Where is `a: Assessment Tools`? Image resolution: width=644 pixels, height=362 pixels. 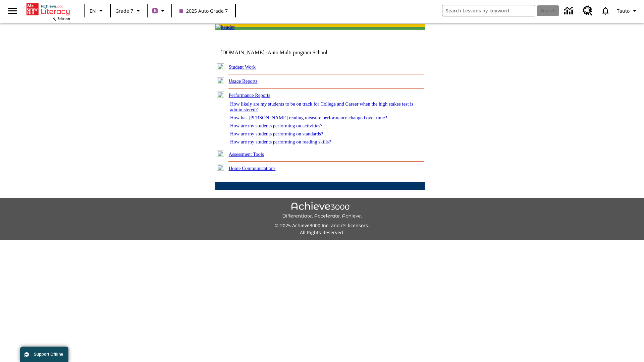
a: Assessment Tools is located at coordinates (246, 154).